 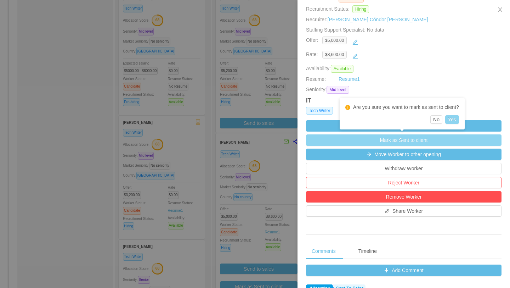 I want to click on span: No data, so click(x=375, y=30).